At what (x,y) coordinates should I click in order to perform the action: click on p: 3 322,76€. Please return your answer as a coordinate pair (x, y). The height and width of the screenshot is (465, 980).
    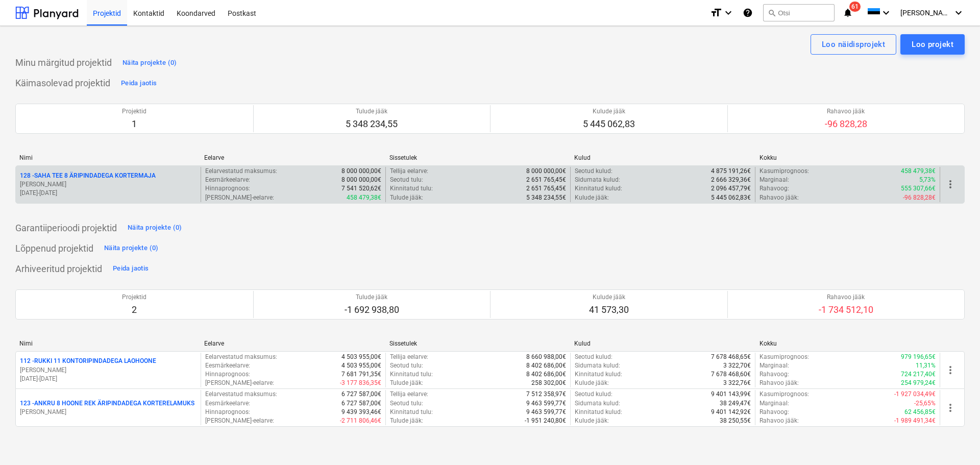
    Looking at the image, I should click on (737, 383).